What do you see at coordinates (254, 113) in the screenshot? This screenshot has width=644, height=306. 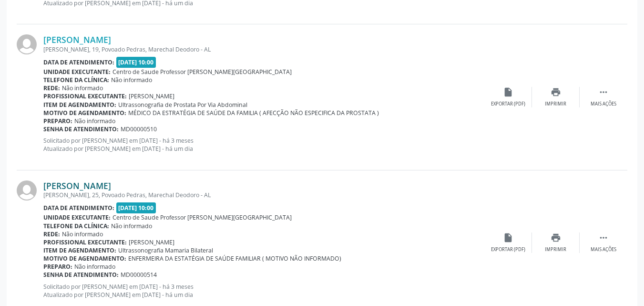 I see `span: MÉDICO DA ESTRATÉGIA DE SAÚDE DA FAMILIA ( AFECÇÃO NÃO ESPECIFICA DA PROSTATA )` at bounding box center [254, 113].